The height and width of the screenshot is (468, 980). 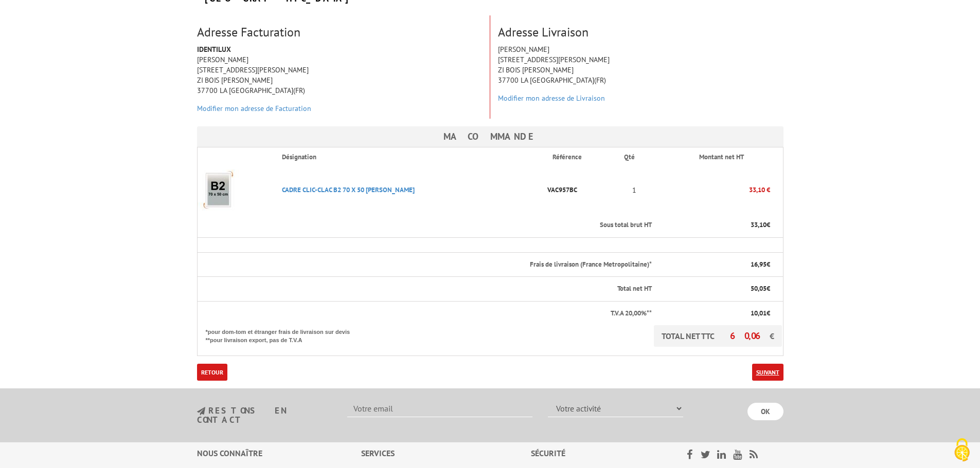 What do you see at coordinates (765, 411) in the screenshot?
I see `input: OK` at bounding box center [765, 411].